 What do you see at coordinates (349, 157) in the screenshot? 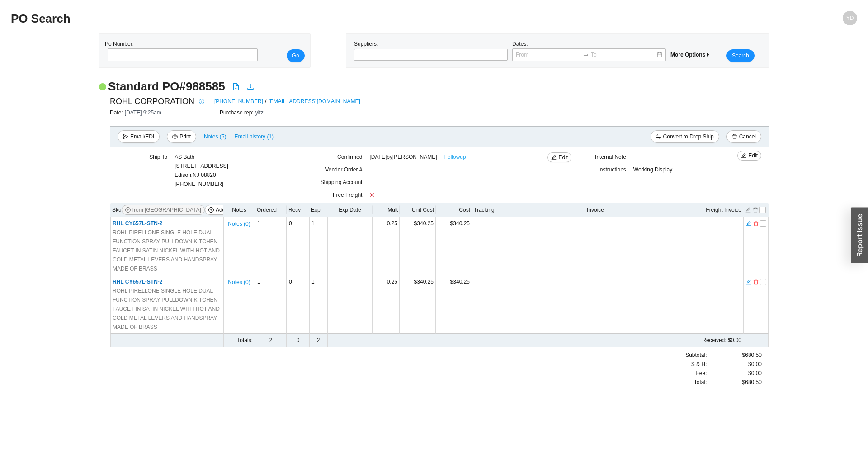
I see `span: Confirmed` at bounding box center [349, 157].